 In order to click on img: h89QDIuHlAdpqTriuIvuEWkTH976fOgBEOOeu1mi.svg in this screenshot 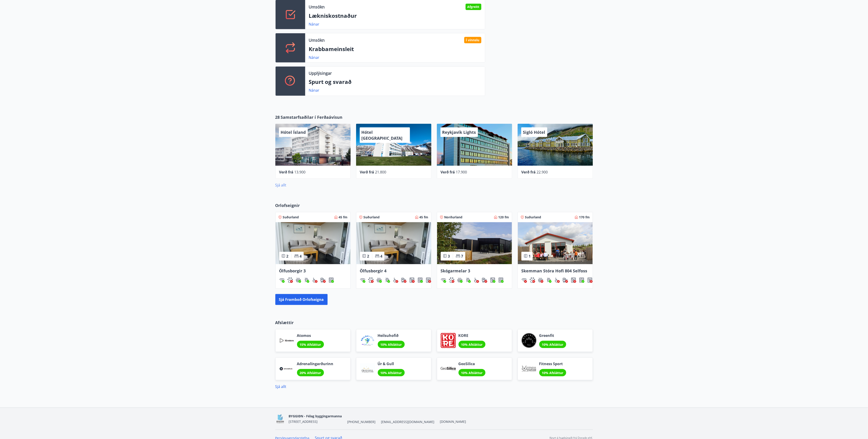, I will do `click(299, 280)`.